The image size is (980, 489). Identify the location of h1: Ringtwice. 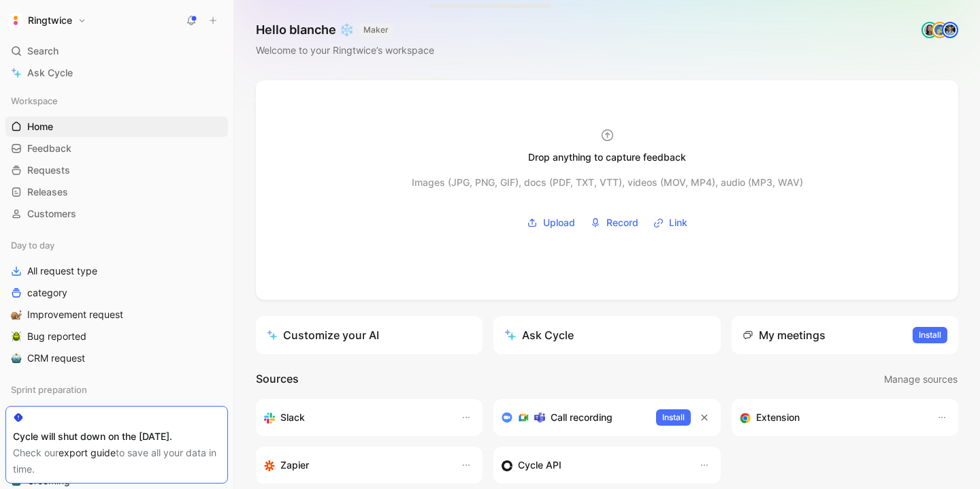
(50, 20).